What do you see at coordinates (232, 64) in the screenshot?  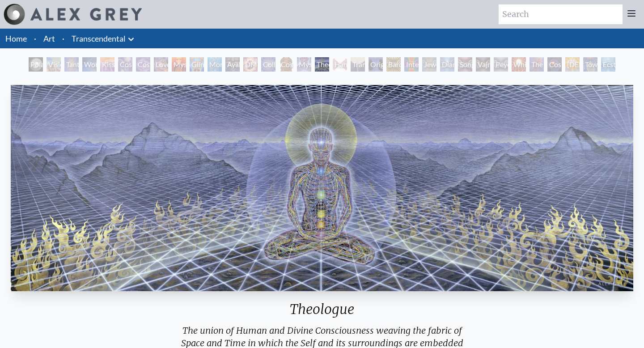 I see `div: Ayahuasca Visitation` at bounding box center [232, 64].